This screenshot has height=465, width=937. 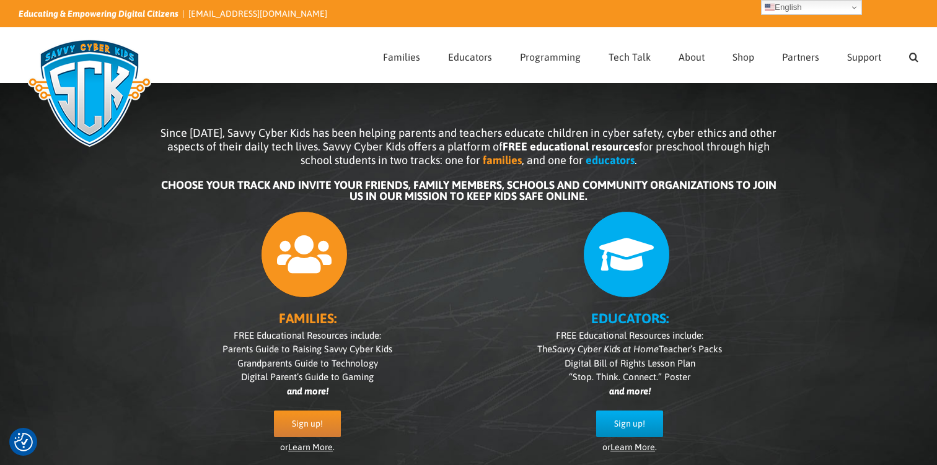 I want to click on b: FREE educational resources, so click(x=571, y=146).